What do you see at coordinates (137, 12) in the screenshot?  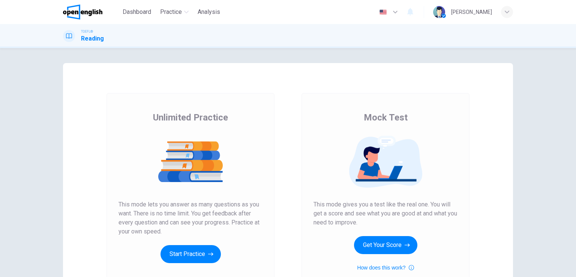 I see `span: Dashboard` at bounding box center [137, 12].